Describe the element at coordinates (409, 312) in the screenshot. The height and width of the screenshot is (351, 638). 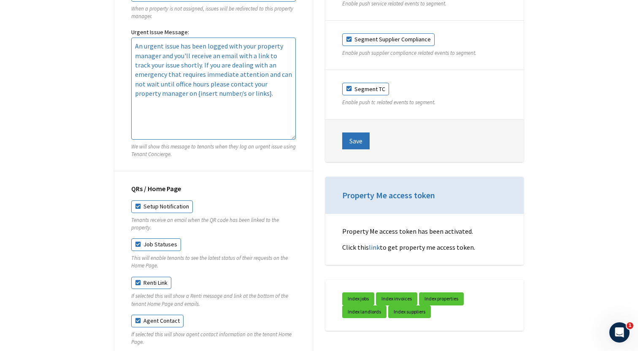
I see `a: Index suppliers` at that location.